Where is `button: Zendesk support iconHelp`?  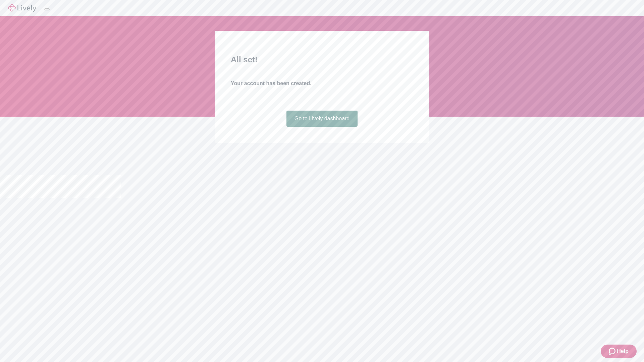
button: Zendesk support iconHelp is located at coordinates (619, 351).